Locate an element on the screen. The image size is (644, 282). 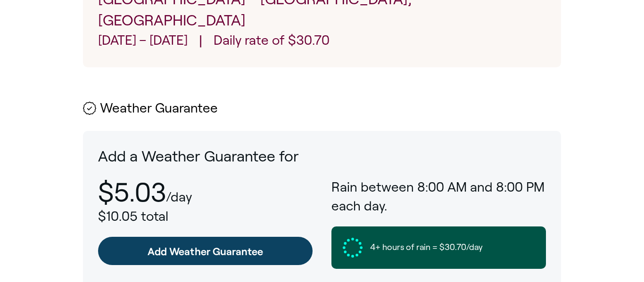
span: $10.05 total is located at coordinates (133, 216).